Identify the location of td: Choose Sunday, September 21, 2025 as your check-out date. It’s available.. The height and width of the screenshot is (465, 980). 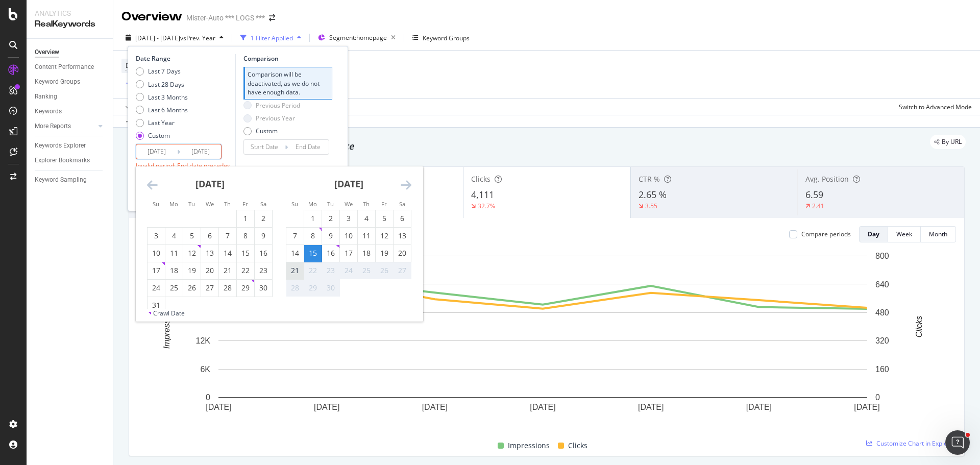
(295, 271).